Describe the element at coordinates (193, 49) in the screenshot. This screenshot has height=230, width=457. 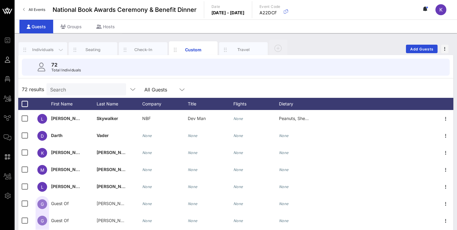
I see `div: Custom` at that location.